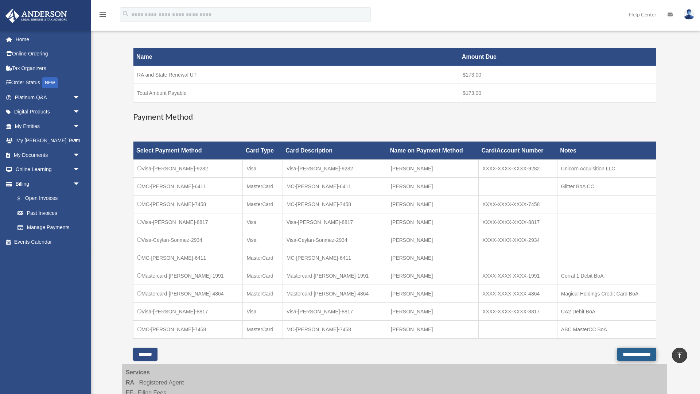 The image size is (700, 394). Describe the element at coordinates (518, 240) in the screenshot. I see `td: XXXX-XXXX-XXXX-2934` at that location.